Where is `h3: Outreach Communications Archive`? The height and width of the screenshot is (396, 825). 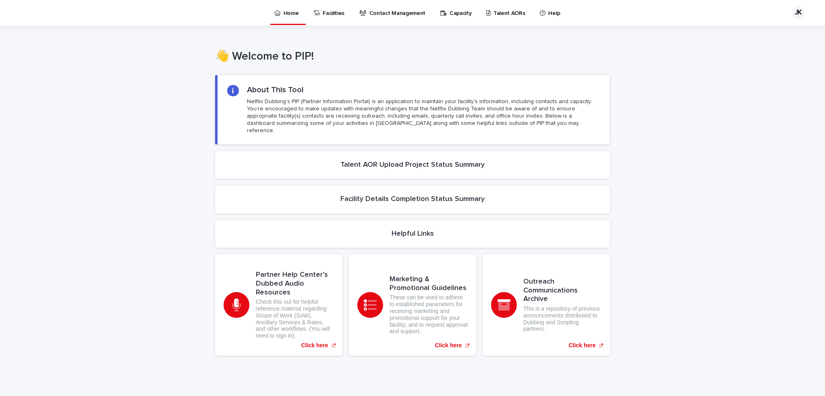 h3: Outreach Communications Archive is located at coordinates (562, 290).